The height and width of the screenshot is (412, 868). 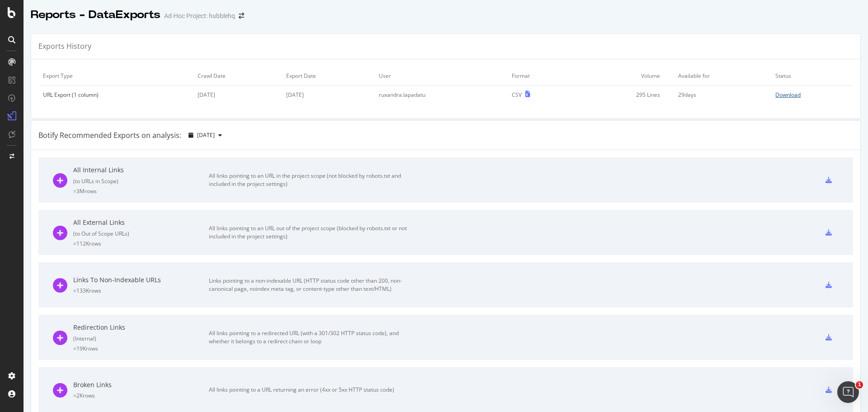 What do you see at coordinates (624, 76) in the screenshot?
I see `td: Volume` at bounding box center [624, 76].